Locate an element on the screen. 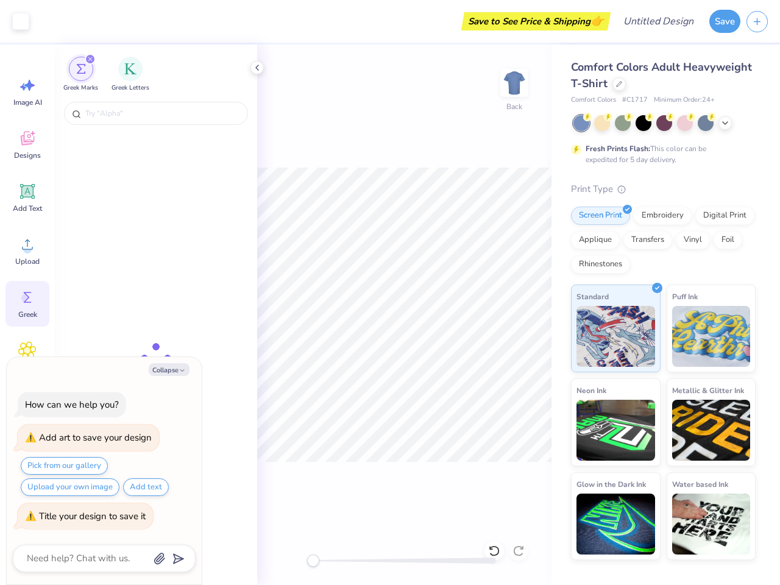  span: # C1717 is located at coordinates (635, 100).